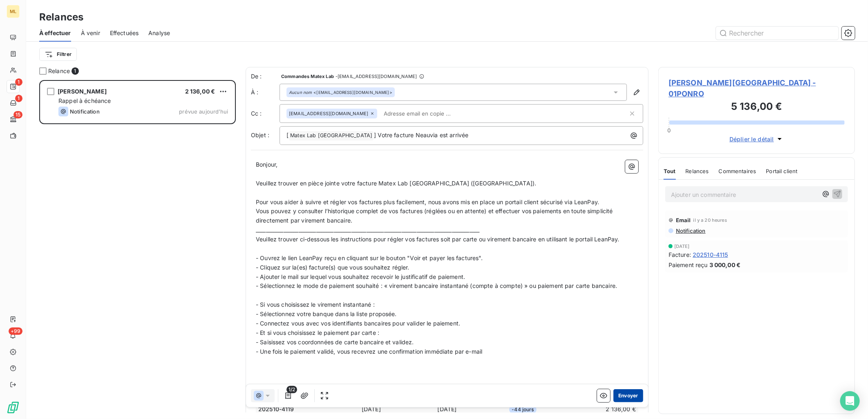 The width and height of the screenshot is (868, 419). I want to click on div: ML, so click(13, 12).